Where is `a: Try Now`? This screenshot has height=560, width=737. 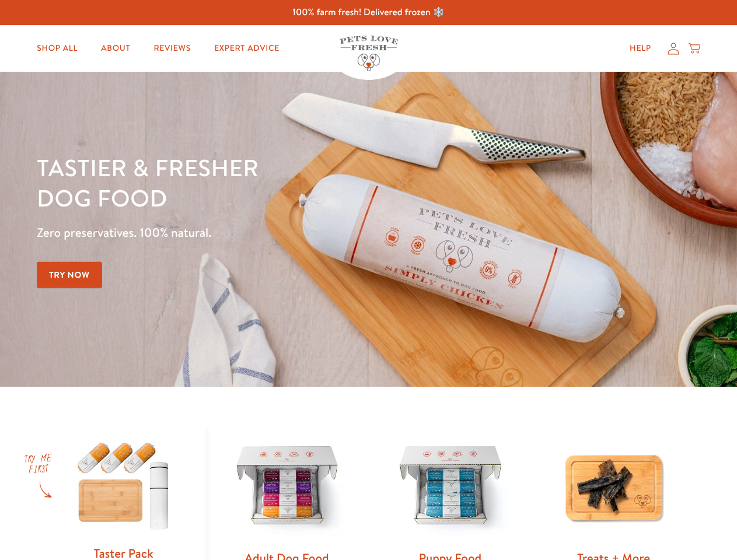 a: Try Now is located at coordinates (69, 275).